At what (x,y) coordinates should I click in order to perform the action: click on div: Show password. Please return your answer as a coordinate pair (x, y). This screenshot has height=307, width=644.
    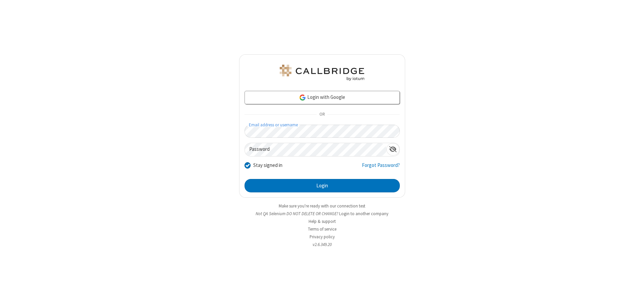
    Looking at the image, I should click on (393, 149).